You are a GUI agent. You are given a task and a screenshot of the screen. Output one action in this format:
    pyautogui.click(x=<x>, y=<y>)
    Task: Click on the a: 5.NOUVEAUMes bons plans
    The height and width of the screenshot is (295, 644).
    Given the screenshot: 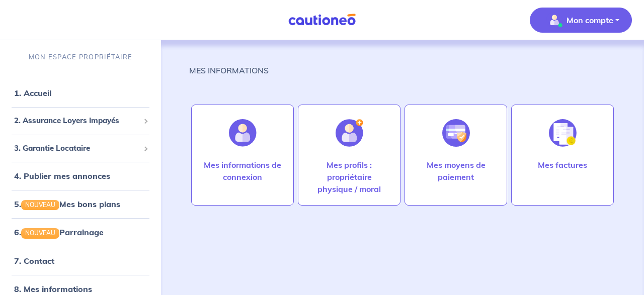 What is the action you would take?
    pyautogui.click(x=67, y=204)
    